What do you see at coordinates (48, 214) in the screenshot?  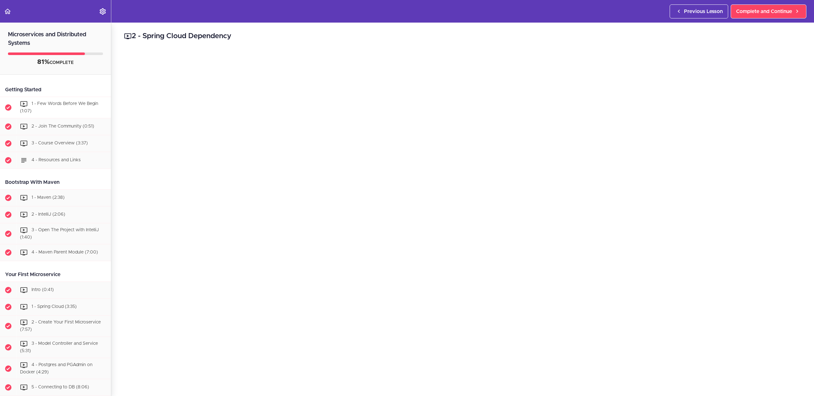 I see `span: 2 - IntelliJ (2:06)` at bounding box center [48, 214].